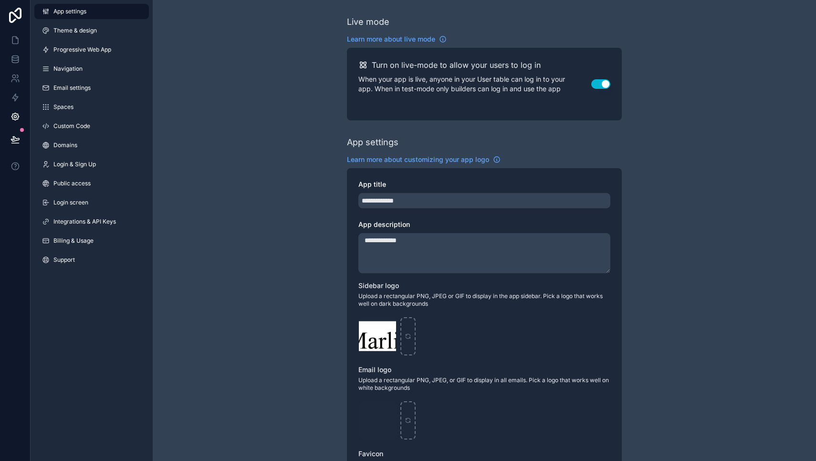 The height and width of the screenshot is (461, 816). What do you see at coordinates (74, 241) in the screenshot?
I see `span: Billing & Usage` at bounding box center [74, 241].